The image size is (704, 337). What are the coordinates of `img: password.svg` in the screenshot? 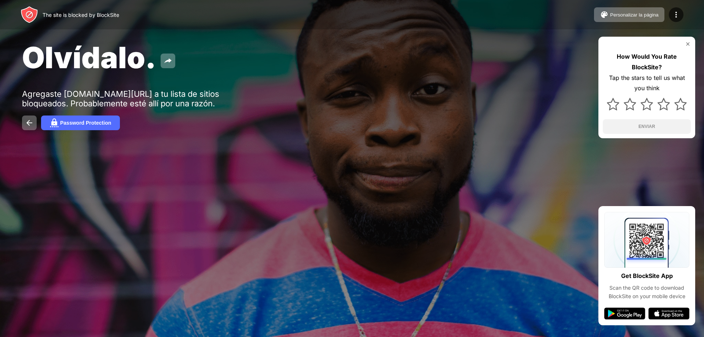 It's located at (54, 123).